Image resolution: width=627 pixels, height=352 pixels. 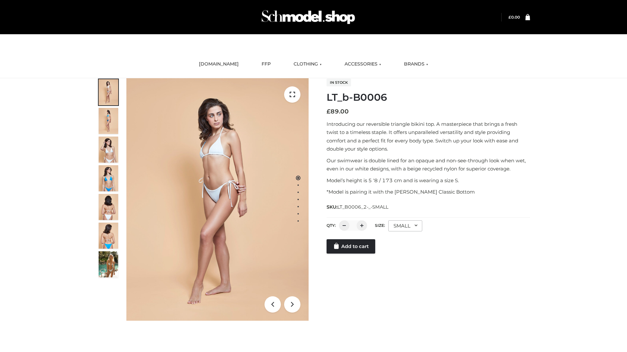 I want to click on div: SMALL, so click(x=405, y=226).